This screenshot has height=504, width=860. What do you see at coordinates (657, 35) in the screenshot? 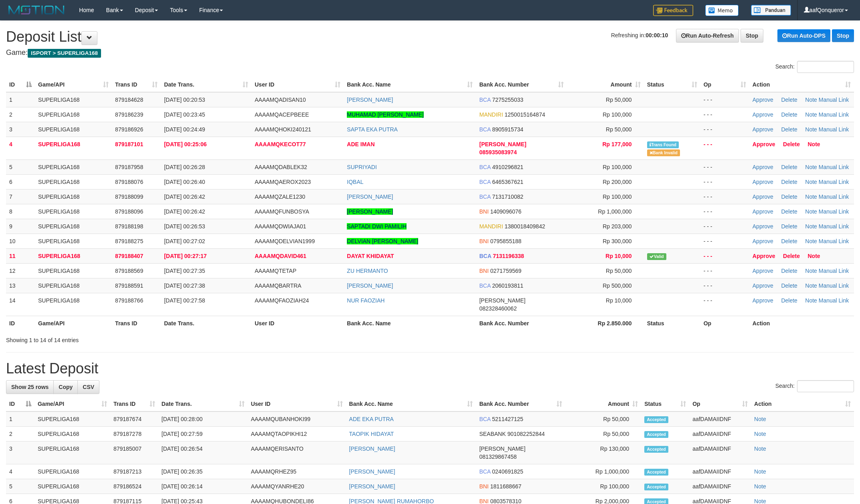
I see `strong: 00:00:10` at bounding box center [657, 35].